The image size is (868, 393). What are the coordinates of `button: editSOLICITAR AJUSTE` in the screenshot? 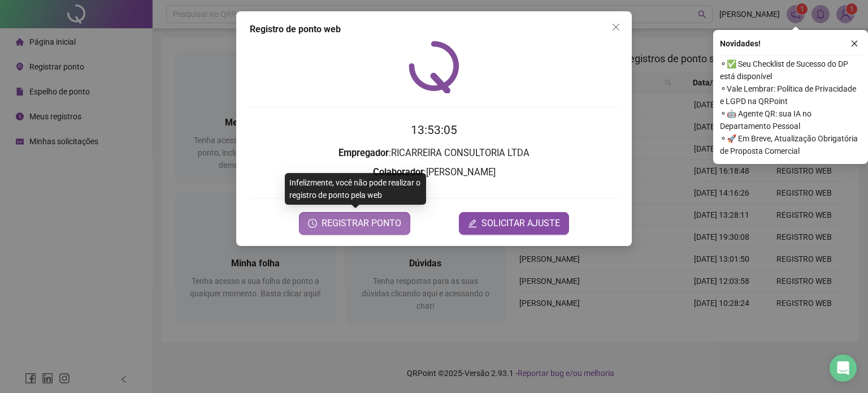 It's located at (513, 223).